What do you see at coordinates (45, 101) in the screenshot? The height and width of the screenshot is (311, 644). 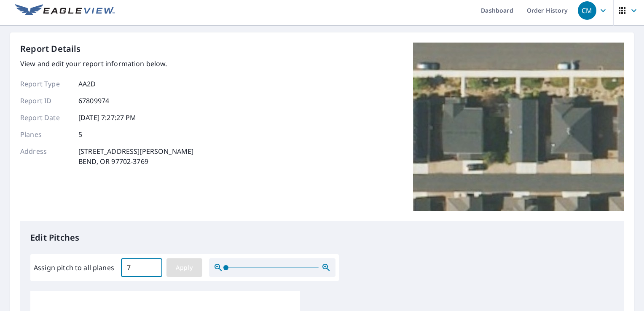 I see `p: Report ID` at bounding box center [45, 101].